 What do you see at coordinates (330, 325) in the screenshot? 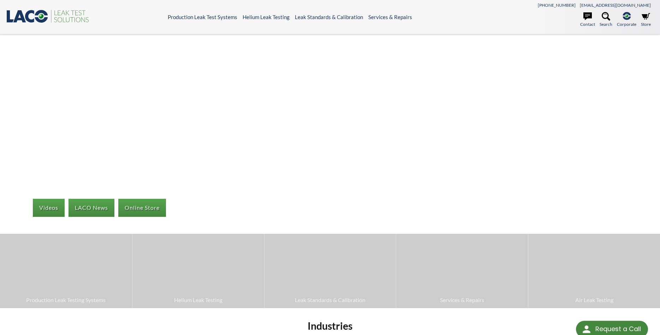
I see `h2: Industries` at bounding box center [330, 325].